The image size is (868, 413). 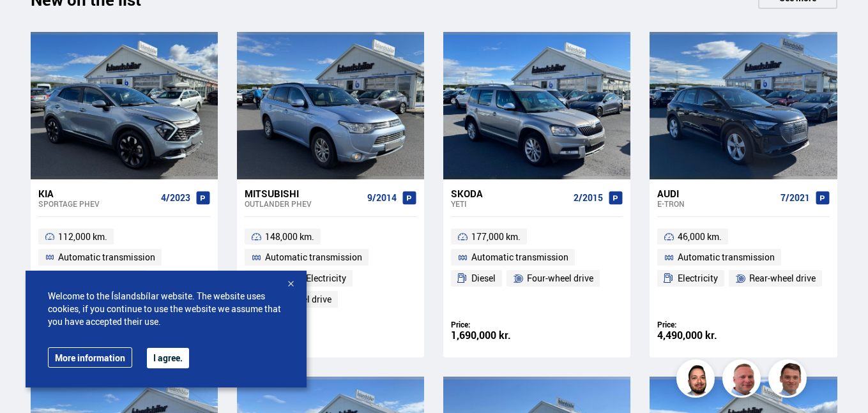 I want to click on font: Sportage PHEV, so click(x=69, y=204).